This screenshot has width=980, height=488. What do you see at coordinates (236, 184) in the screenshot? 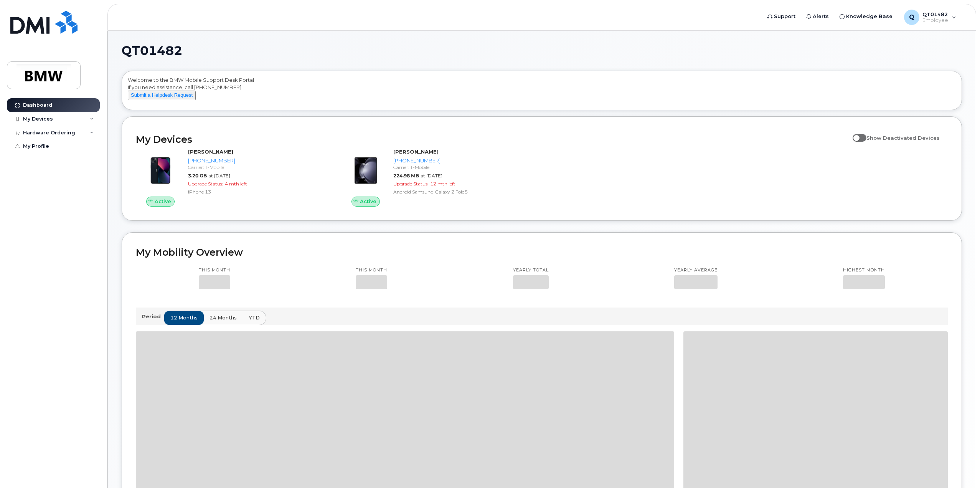
I see `span: 4 mth left` at bounding box center [236, 184].